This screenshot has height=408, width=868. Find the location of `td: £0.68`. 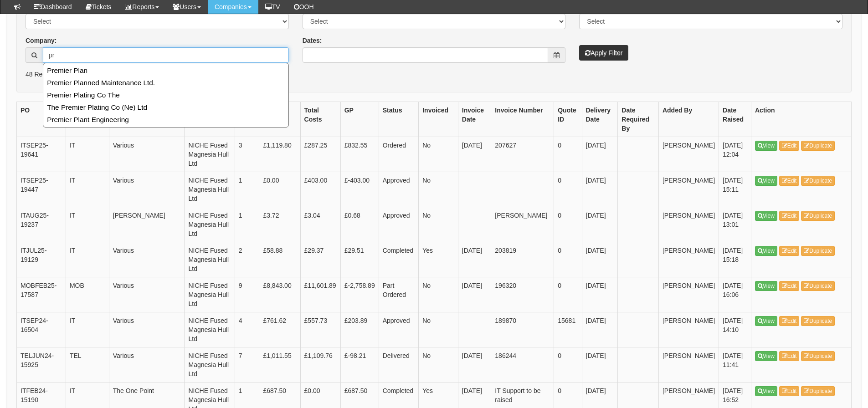

td: £0.68 is located at coordinates (360, 224).